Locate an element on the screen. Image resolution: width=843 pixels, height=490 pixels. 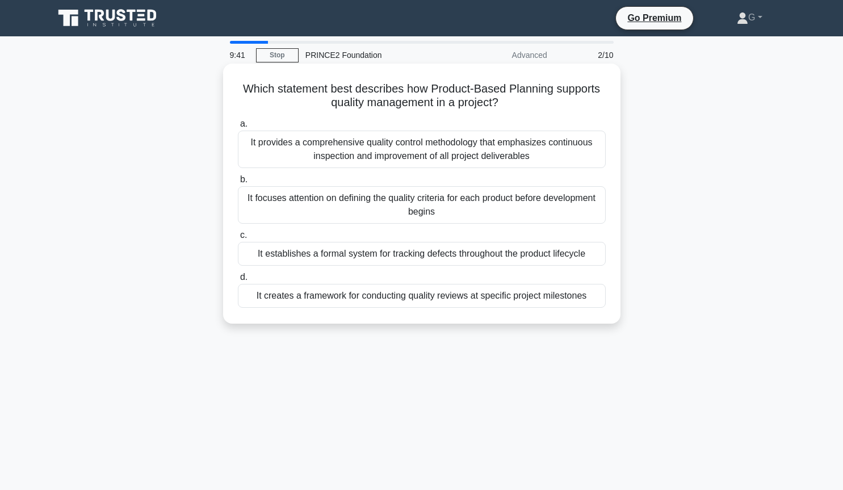
div: Advanced is located at coordinates (504, 55).